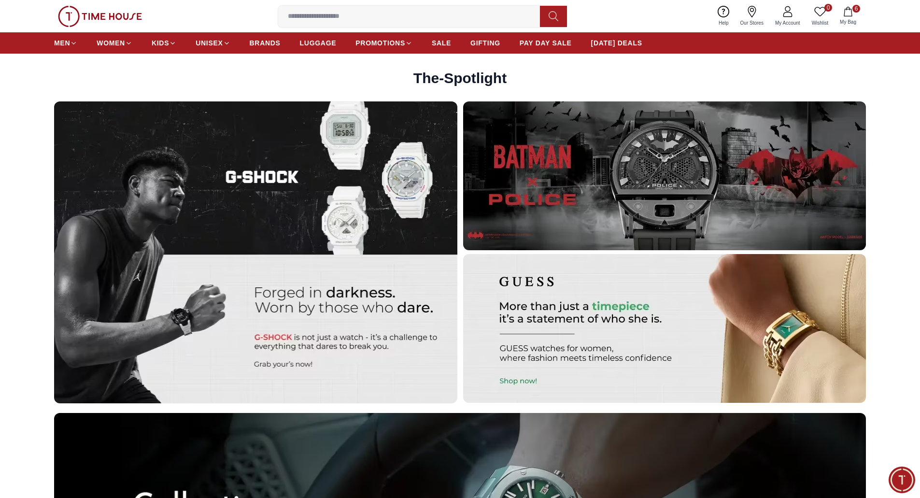 Image resolution: width=920 pixels, height=498 pixels. Describe the element at coordinates (820, 16) in the screenshot. I see `a: 0Wishlist` at that location.